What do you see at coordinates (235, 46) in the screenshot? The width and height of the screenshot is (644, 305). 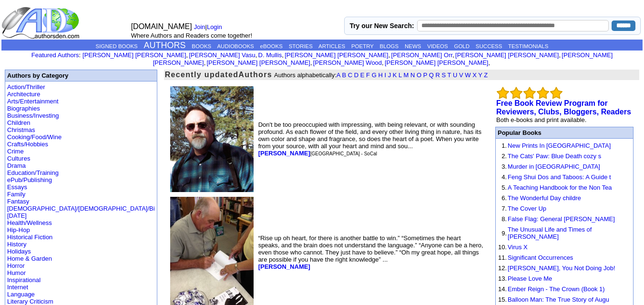 I see `a: AUDIOBOOKS` at bounding box center [235, 46].